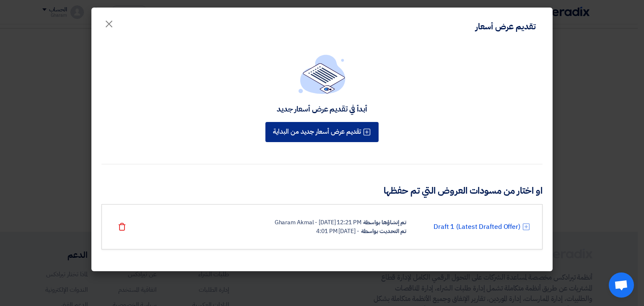 This screenshot has height=306, width=644. I want to click on h3: او اختار من مسودات العروض التي تم حفظها, so click(322, 191).